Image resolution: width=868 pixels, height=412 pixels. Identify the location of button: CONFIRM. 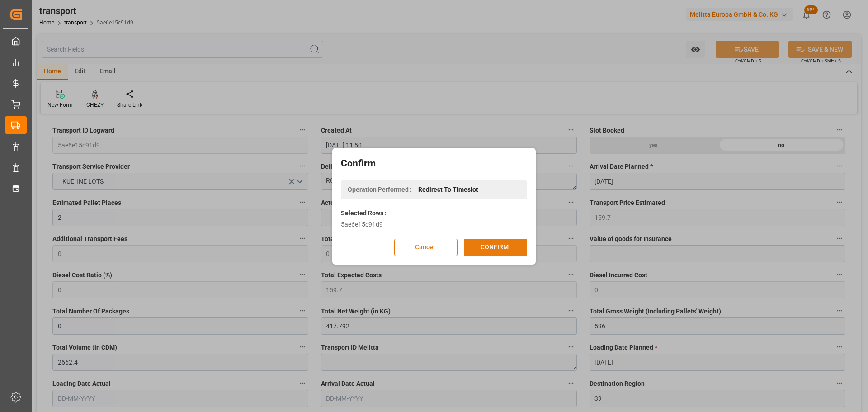
(495, 247).